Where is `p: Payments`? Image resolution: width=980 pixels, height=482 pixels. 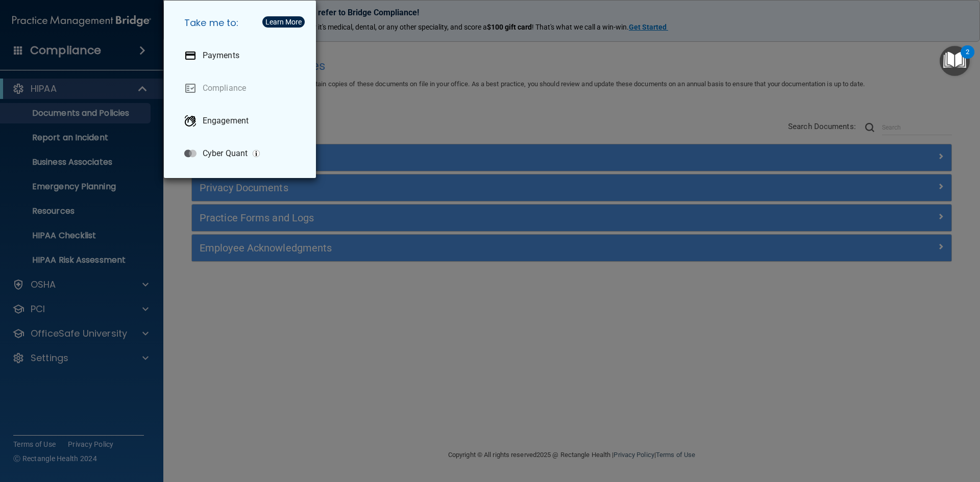 p: Payments is located at coordinates (221, 56).